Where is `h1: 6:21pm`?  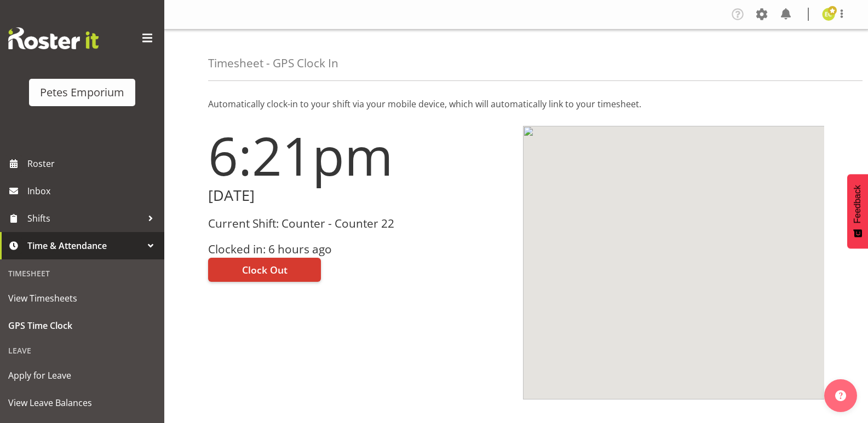
h1: 6:21pm is located at coordinates (359, 155).